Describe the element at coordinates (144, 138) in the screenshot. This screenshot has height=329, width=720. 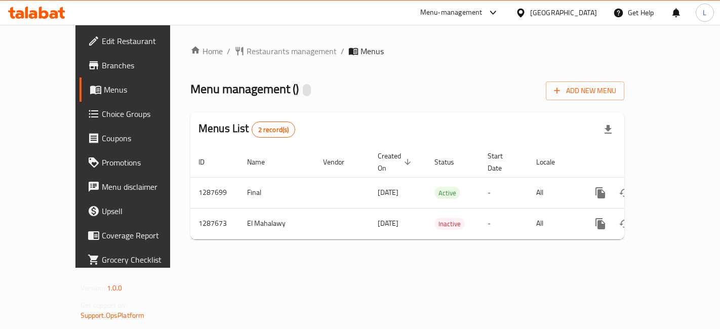
I see `span: Coupons` at that location.